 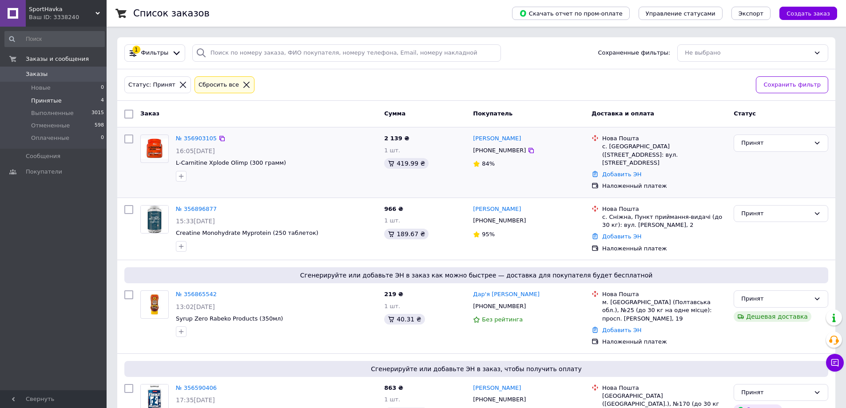 I want to click on span: Оплаченные, so click(x=50, y=138).